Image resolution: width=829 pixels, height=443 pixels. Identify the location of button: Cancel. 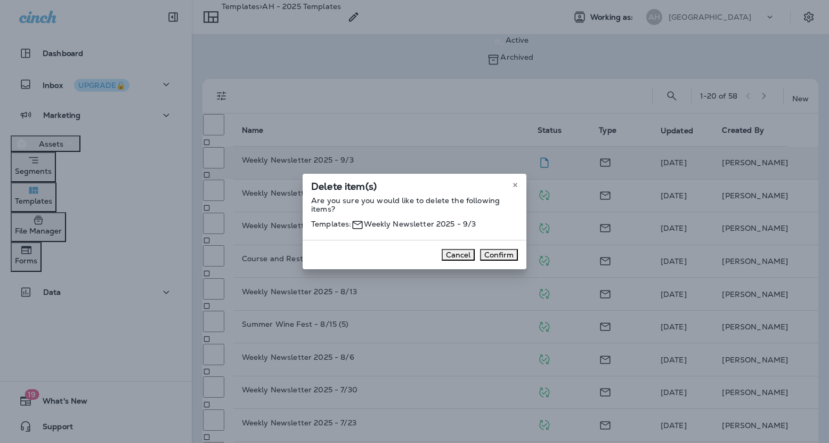
(458, 255).